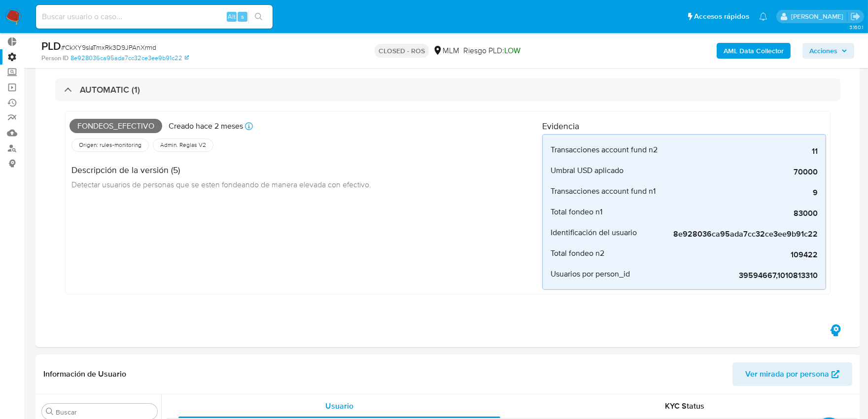 This screenshot has height=419, width=868. I want to click on div: MLM, so click(446, 51).